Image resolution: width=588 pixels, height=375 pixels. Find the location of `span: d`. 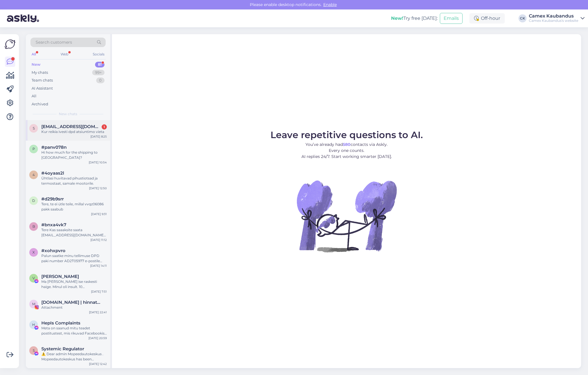

span: d is located at coordinates (34, 201).